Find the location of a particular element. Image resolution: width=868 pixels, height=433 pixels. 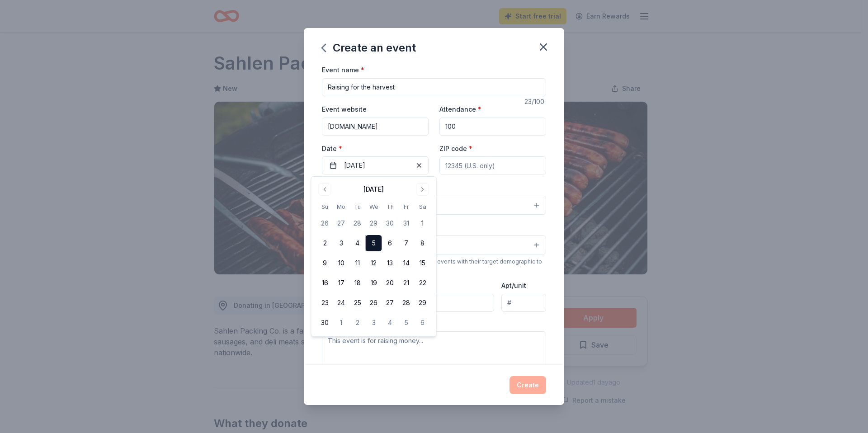

button: 12 is located at coordinates (374, 263).